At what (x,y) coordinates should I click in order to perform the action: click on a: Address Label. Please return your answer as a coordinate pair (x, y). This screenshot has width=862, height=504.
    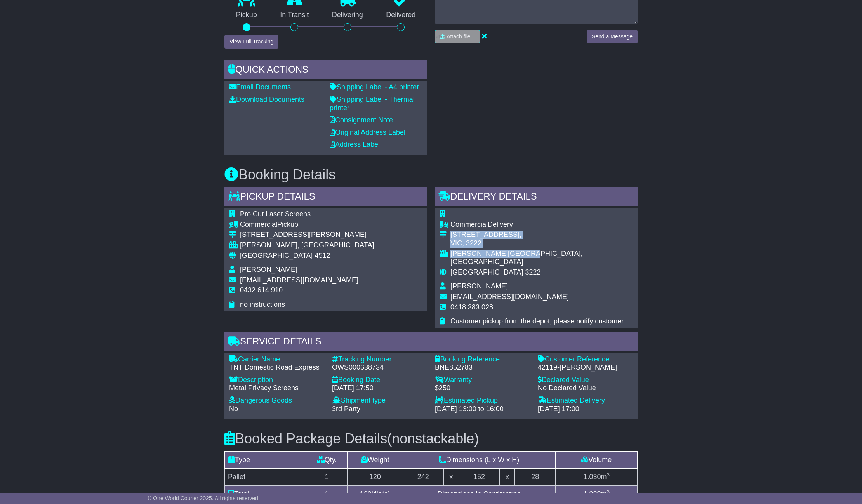
    Looking at the image, I should click on (354, 144).